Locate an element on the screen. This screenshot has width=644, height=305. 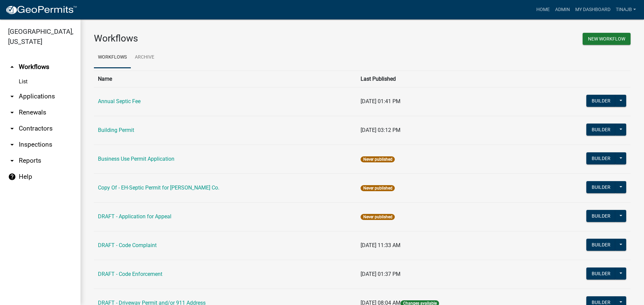
a: Tinajb is located at coordinates (626, 10).